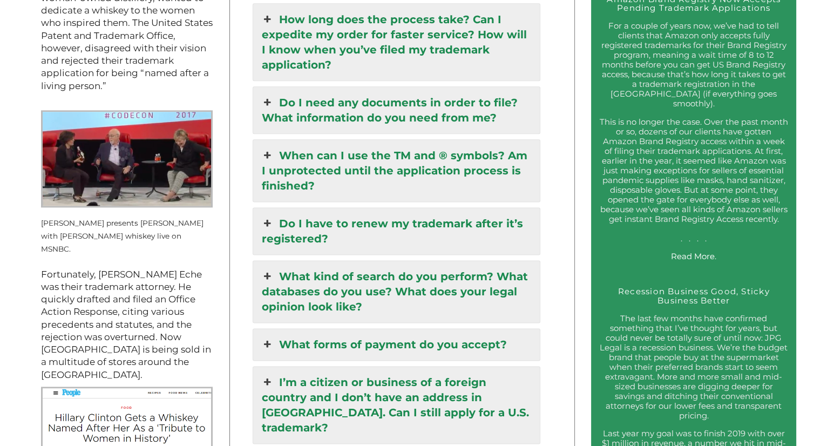 The height and width of the screenshot is (446, 821). I want to click on a: What kind of search do you perform? What databases do you use? What does your legal opinion look ..., so click(396, 292).